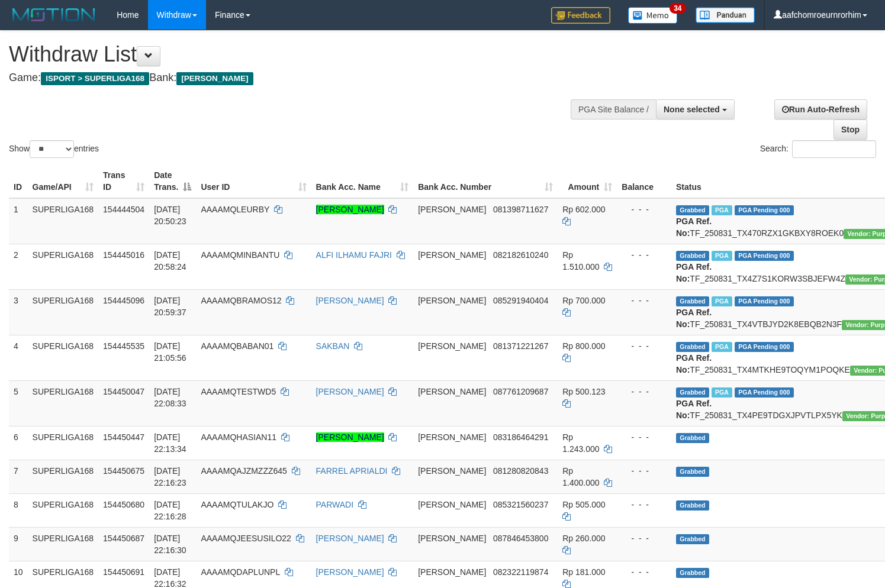 Image resolution: width=885 pixels, height=588 pixels. What do you see at coordinates (237, 346) in the screenshot?
I see `span: AAAAMQBABAN01` at bounding box center [237, 346].